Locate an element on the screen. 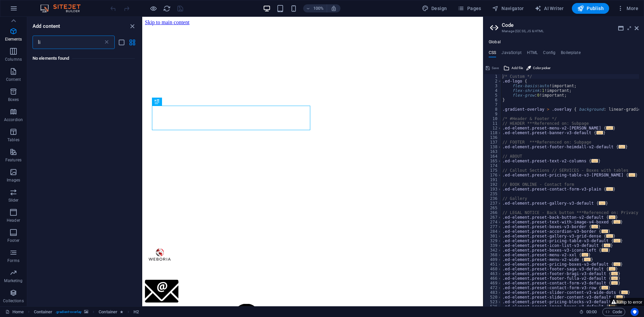 The height and width of the screenshot is (317, 644). div: 118 is located at coordinates (493, 133).